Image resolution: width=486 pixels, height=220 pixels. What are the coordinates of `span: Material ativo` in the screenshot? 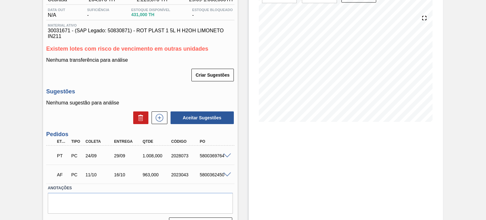 It's located at (140, 25).